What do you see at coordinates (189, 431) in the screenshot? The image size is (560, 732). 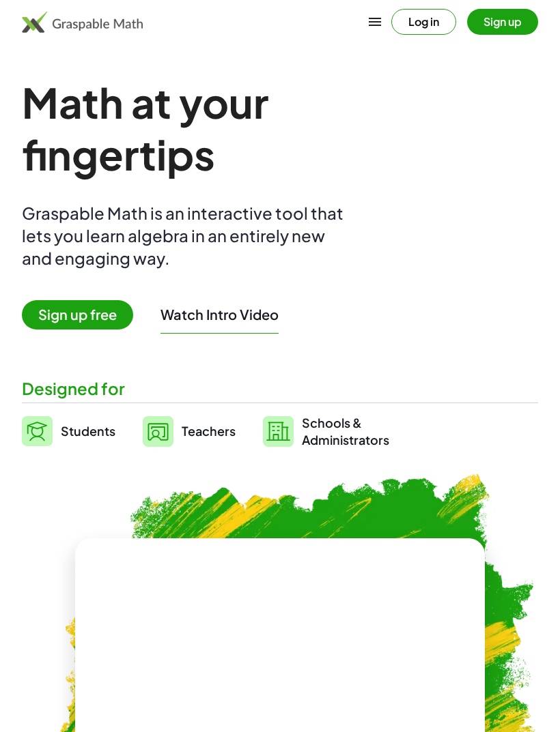 I see `a: Teachers` at bounding box center [189, 431].